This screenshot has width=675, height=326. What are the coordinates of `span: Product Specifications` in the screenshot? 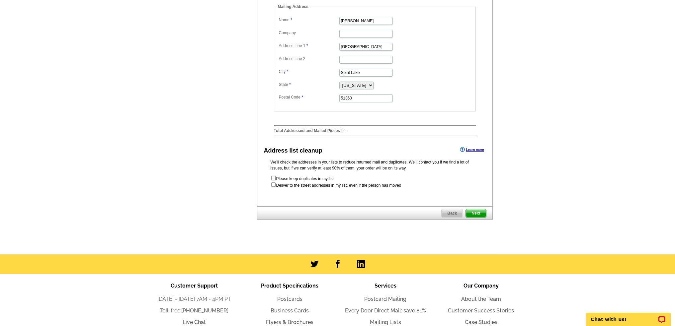 It's located at (289, 286).